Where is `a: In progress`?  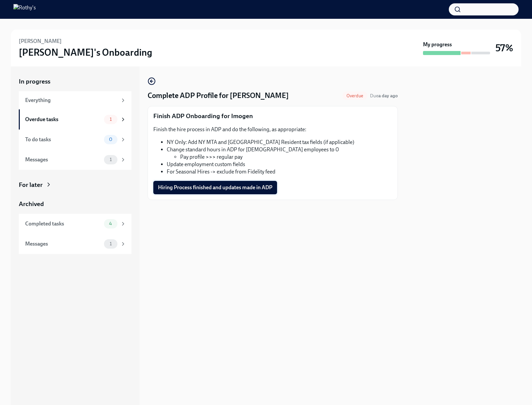
a: In progress is located at coordinates (75, 82).